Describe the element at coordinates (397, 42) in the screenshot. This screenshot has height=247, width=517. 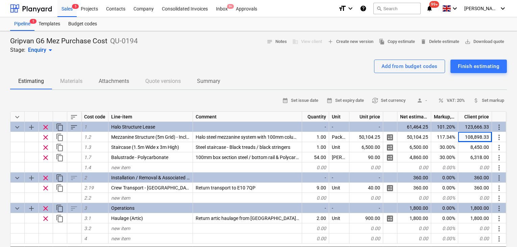
I see `button: Copy estimate` at that location.